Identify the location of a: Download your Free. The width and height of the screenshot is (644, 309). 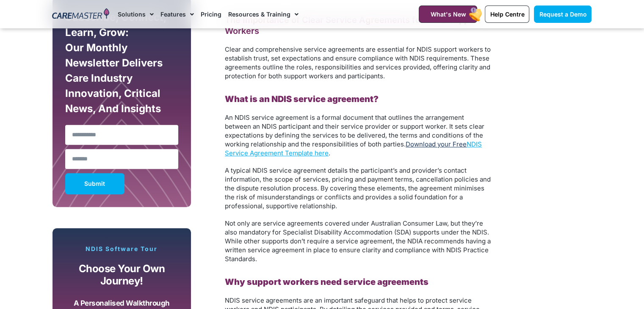
(436, 144).